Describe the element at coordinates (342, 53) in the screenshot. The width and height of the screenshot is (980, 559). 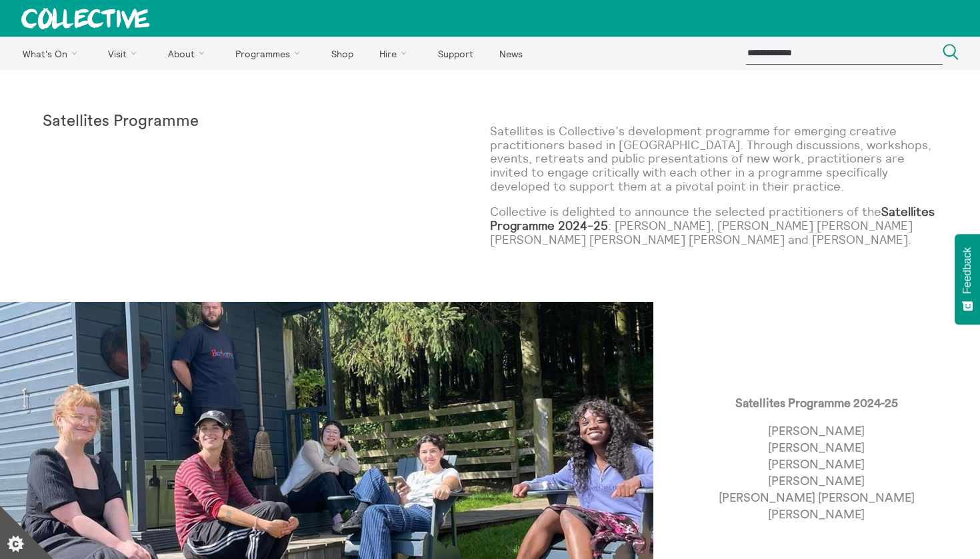
I see `a: Shop` at that location.